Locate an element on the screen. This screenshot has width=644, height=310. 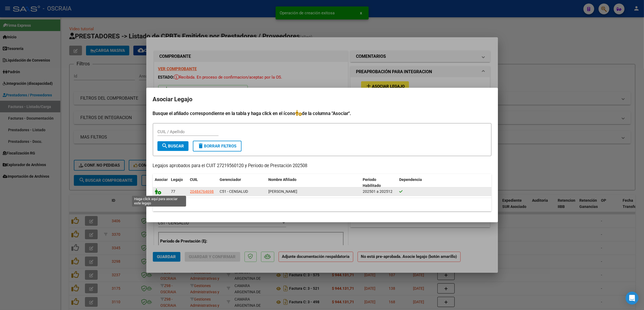
span: ARANDA DYLAN EZEQUIEL is located at coordinates (283, 192).